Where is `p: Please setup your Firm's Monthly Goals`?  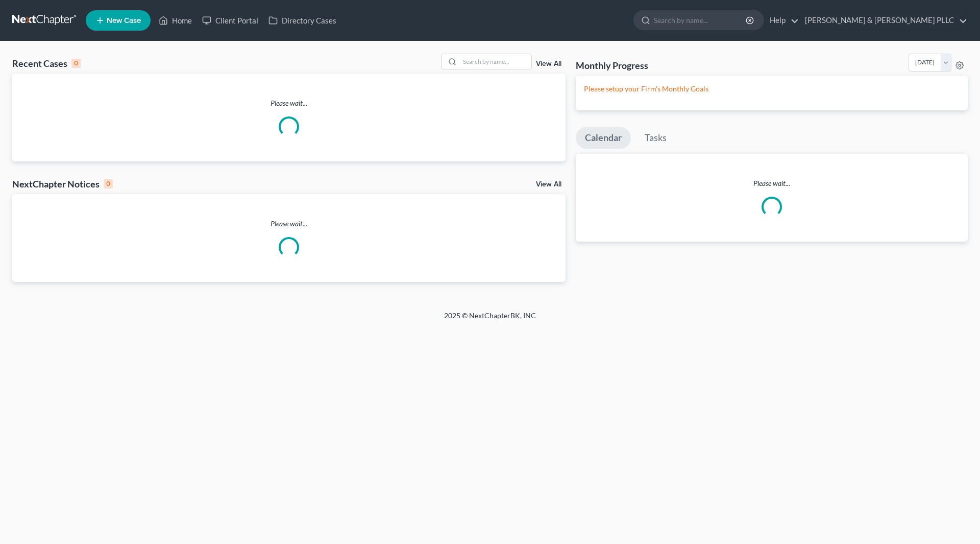
p: Please setup your Firm's Monthly Goals is located at coordinates (771, 89).